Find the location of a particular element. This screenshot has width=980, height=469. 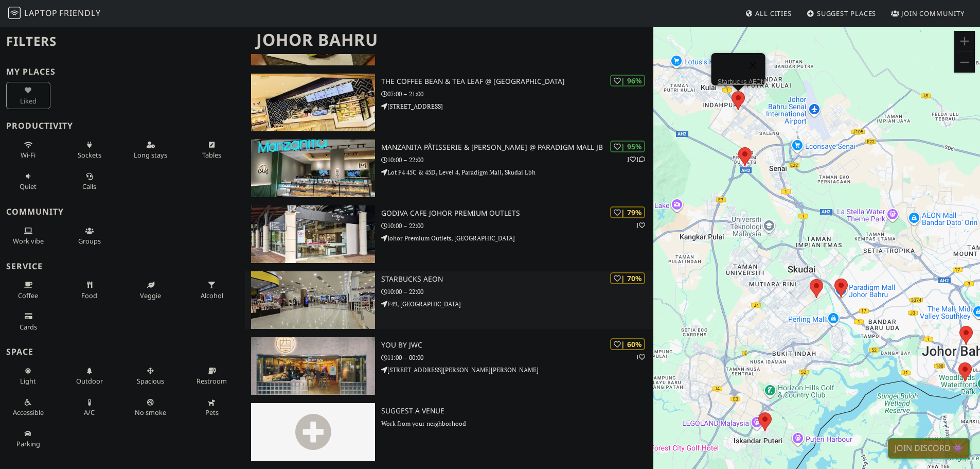

button: Food is located at coordinates (89, 290).